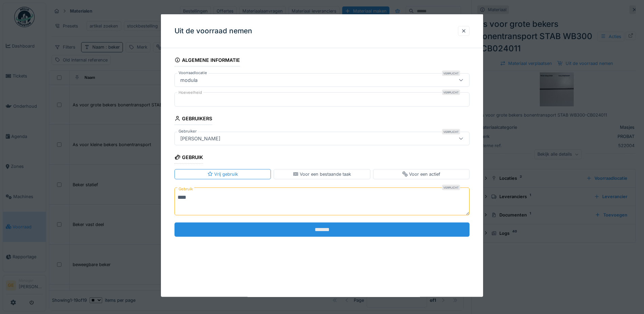 Image resolution: width=644 pixels, height=314 pixels. What do you see at coordinates (190, 93) in the screenshot?
I see `label: Hoeveelheid` at bounding box center [190, 93].